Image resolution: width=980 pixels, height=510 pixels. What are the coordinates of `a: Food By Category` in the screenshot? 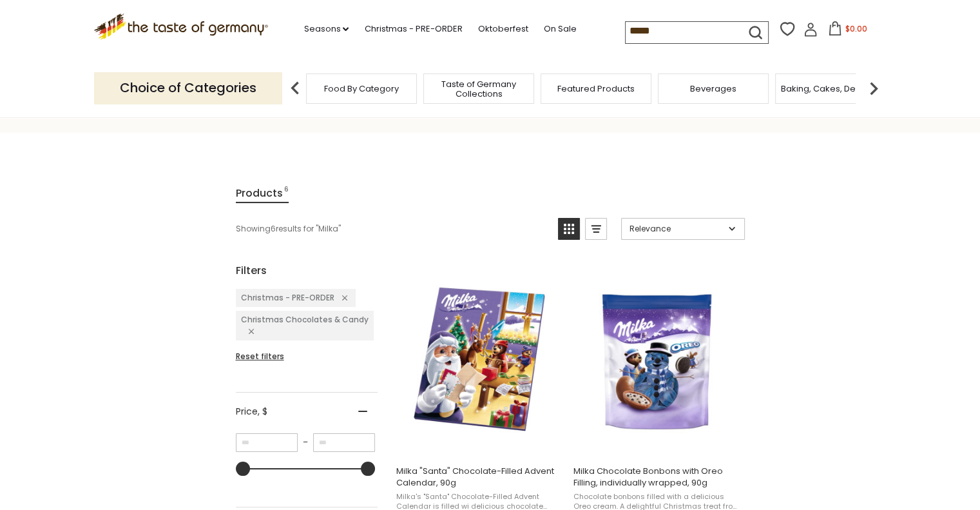 It's located at (361, 88).